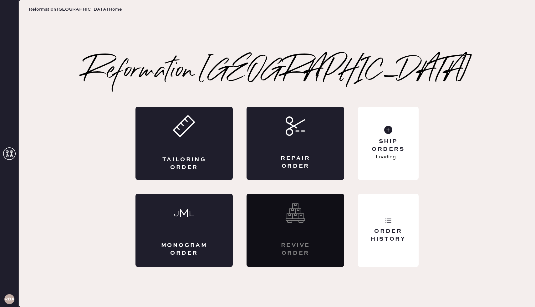 This screenshot has height=307, width=535. What do you see at coordinates (388, 157) in the screenshot?
I see `p: Loading...` at bounding box center [388, 157].